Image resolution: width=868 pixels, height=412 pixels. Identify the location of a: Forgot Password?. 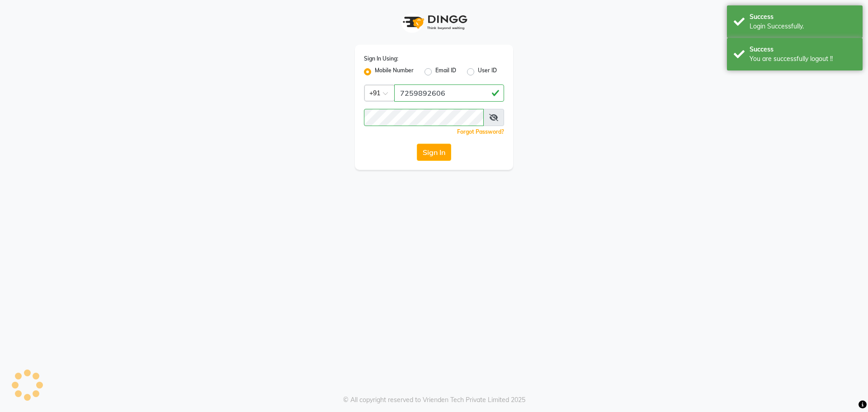
(481, 132).